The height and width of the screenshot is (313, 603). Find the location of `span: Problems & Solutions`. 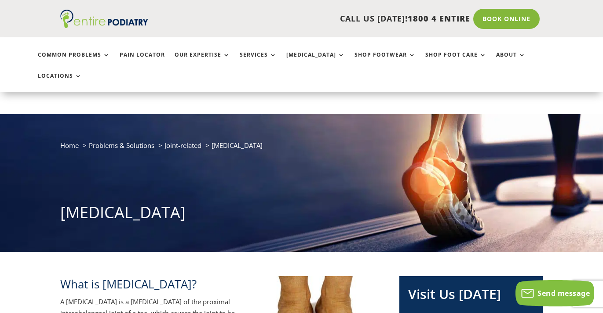

span: Problems & Solutions is located at coordinates (121, 145).